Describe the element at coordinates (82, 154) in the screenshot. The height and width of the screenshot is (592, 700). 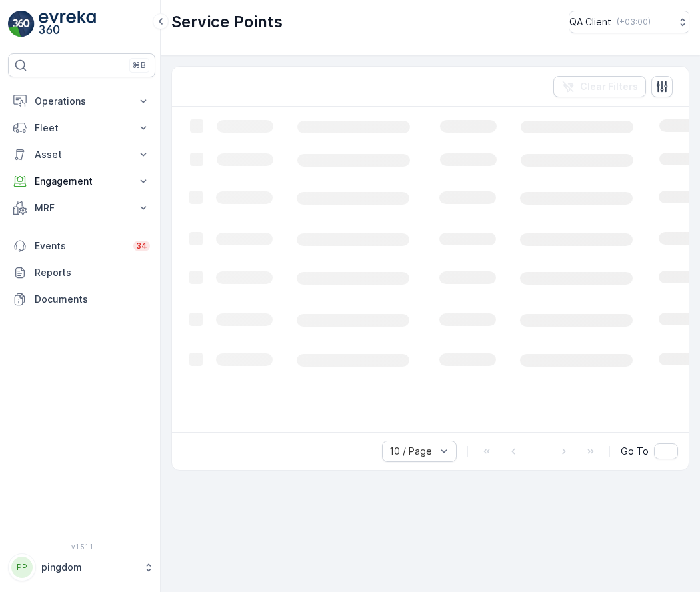
I see `button: Asset` at that location.